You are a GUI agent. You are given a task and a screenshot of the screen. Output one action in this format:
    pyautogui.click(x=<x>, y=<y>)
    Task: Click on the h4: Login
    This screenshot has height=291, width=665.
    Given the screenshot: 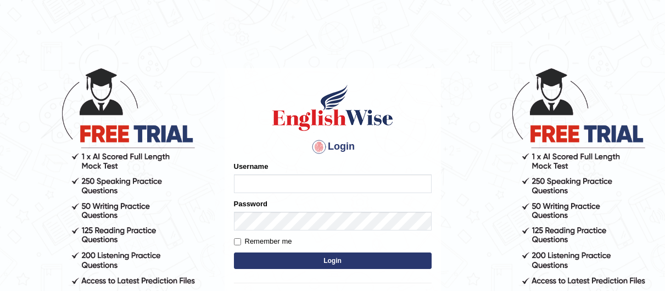 What is the action you would take?
    pyautogui.click(x=333, y=147)
    